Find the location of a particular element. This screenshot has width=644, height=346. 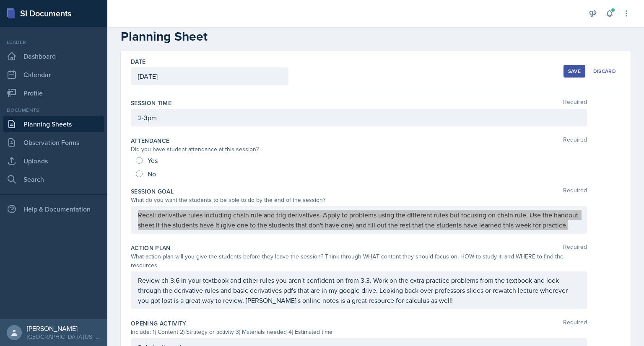

label: Action Plan is located at coordinates (151, 248).